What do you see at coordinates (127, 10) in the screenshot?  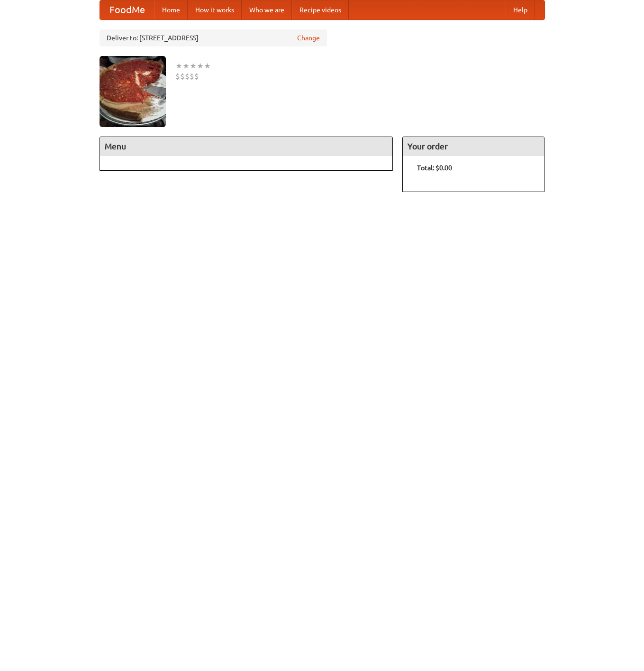 I see `a: FoodMe` at bounding box center [127, 10].